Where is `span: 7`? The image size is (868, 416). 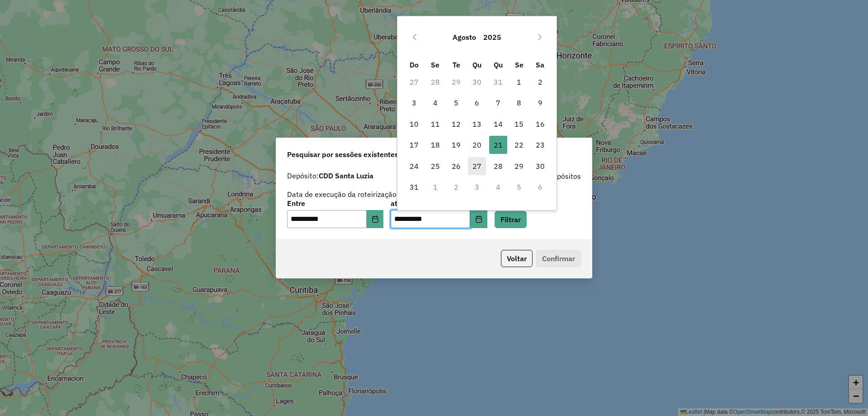
span: 7 is located at coordinates (498, 103).